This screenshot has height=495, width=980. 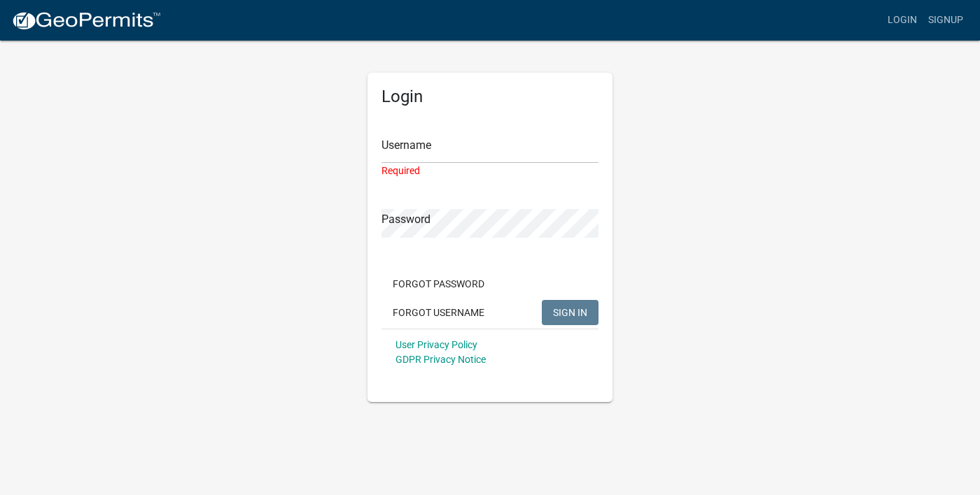 What do you see at coordinates (570, 312) in the screenshot?
I see `span: SIGN IN` at bounding box center [570, 312].